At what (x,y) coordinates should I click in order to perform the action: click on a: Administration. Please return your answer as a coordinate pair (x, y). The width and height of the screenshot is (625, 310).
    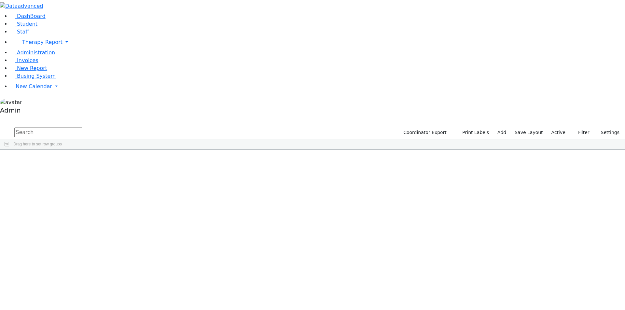
    Looking at the image, I should click on (33, 52).